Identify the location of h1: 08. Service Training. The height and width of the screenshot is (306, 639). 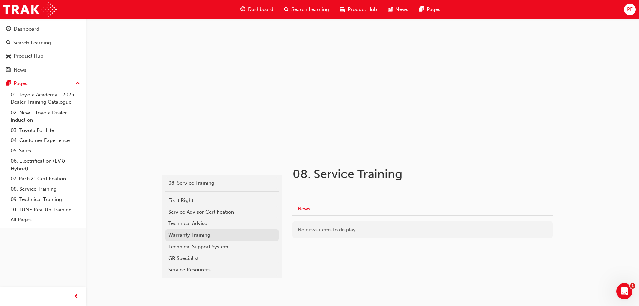
(403, 174).